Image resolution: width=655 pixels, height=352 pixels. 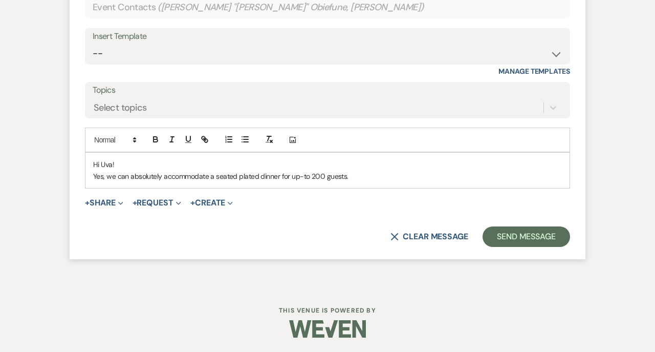 I want to click on button: Create, so click(x=211, y=203).